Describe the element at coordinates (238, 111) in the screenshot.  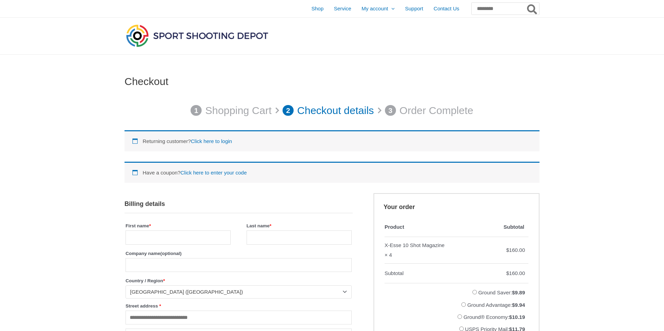
I see `p: Shopping Cart` at that location.